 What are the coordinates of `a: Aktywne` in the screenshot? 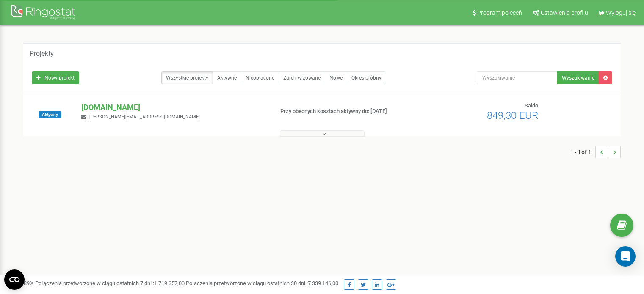 It's located at (227, 78).